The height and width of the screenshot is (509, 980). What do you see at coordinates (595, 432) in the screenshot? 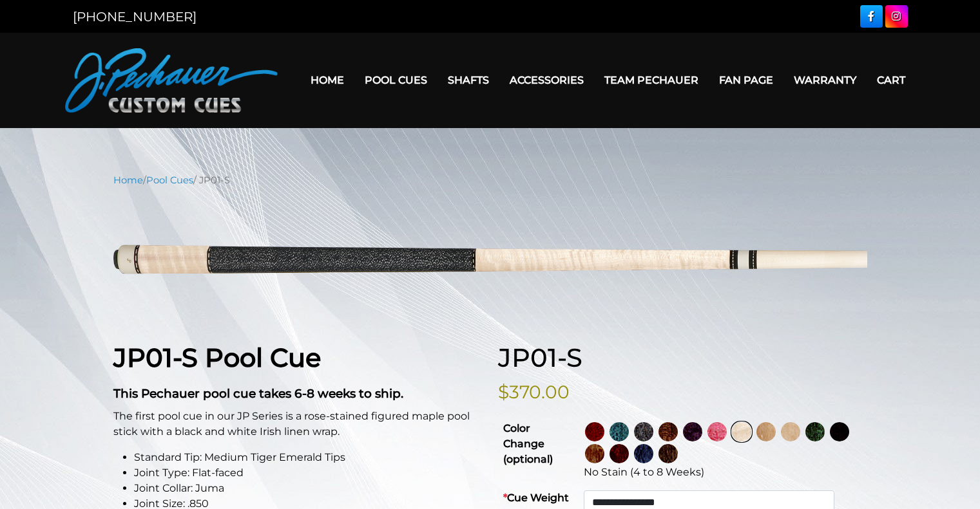
I see `img: Wine` at bounding box center [595, 432].